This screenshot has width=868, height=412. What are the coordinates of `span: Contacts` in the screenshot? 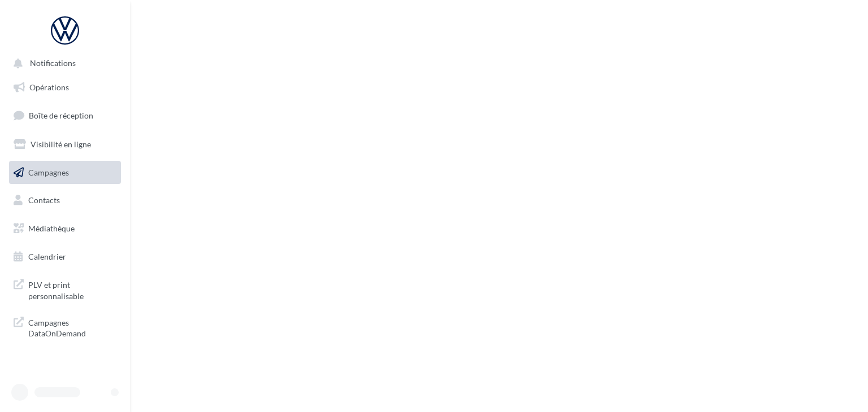 It's located at (44, 200).